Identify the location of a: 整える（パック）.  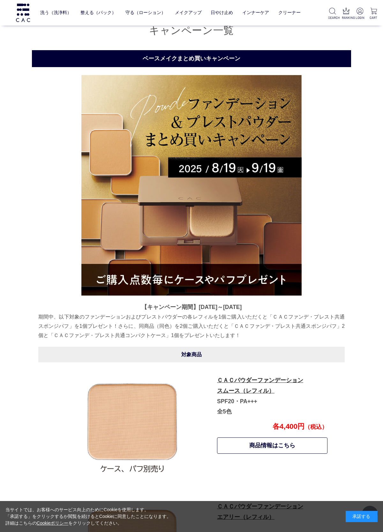
(98, 12).